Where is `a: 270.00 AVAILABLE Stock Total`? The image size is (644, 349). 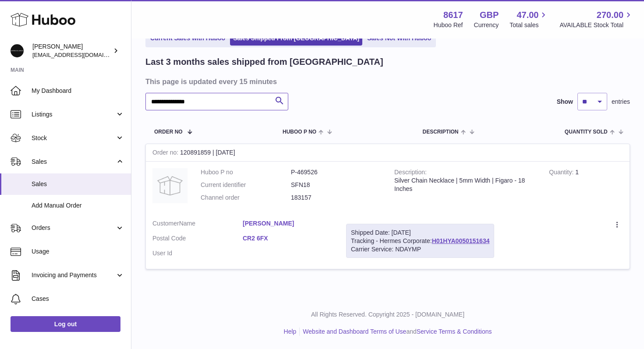
a: 270.00 AVAILABLE Stock Total is located at coordinates (596, 19).